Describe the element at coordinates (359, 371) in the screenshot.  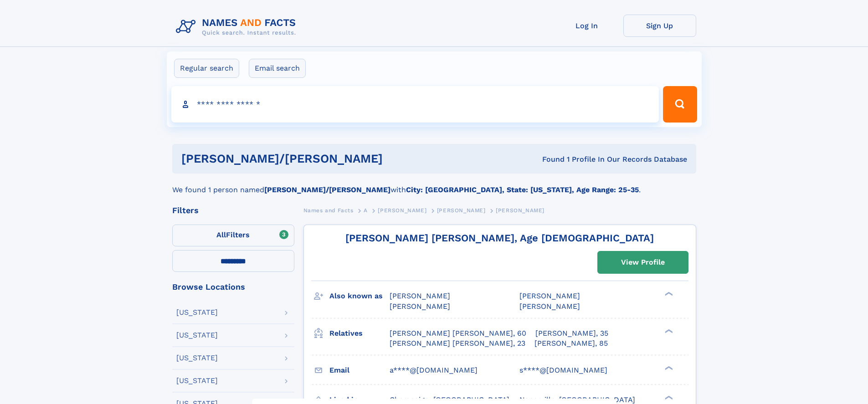
I see `h3: Email` at that location.